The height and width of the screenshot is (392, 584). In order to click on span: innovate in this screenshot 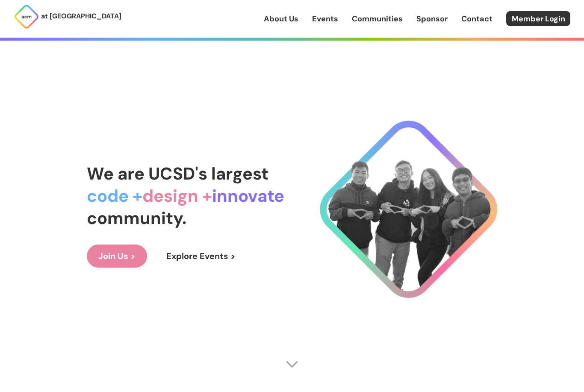, I will do `click(248, 196)`.